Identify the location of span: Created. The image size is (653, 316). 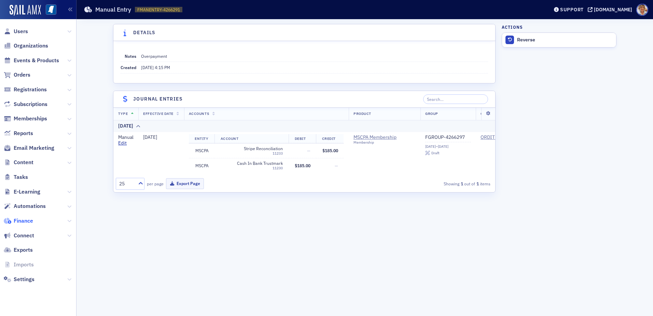
(128, 67).